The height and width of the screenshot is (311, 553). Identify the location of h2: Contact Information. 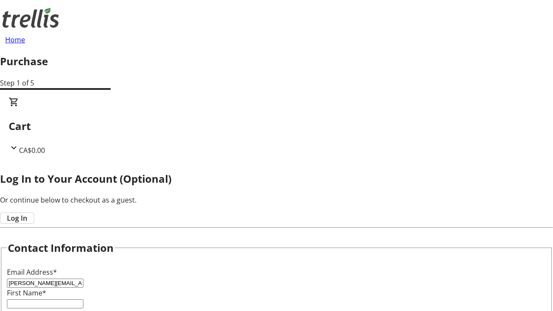
(60, 248).